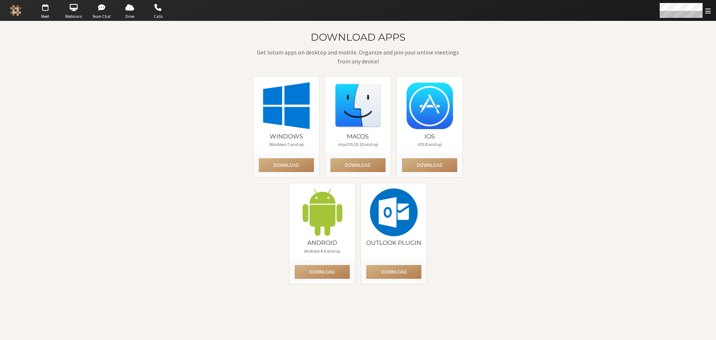 Image resolution: width=716 pixels, height=340 pixels. I want to click on img: Iotum, so click(16, 10).